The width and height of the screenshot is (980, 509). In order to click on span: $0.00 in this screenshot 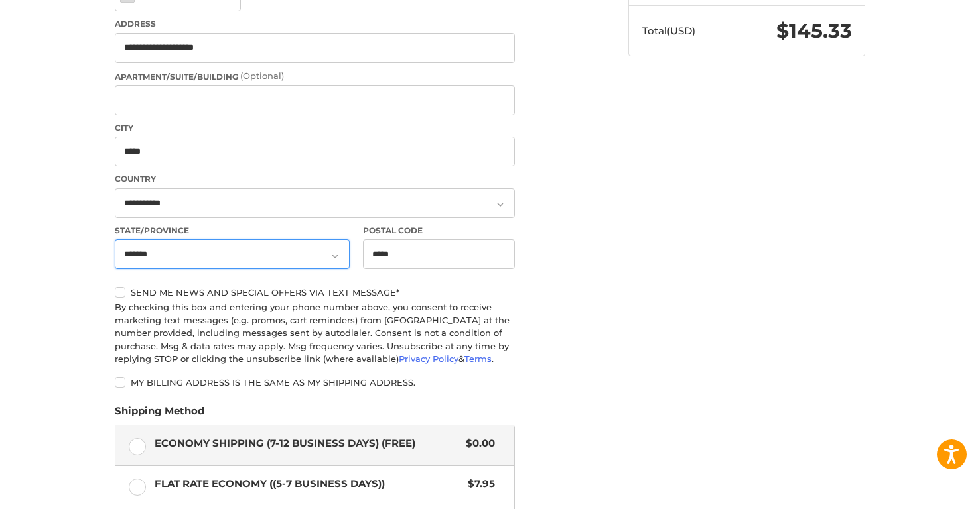, I will do `click(477, 443)`.